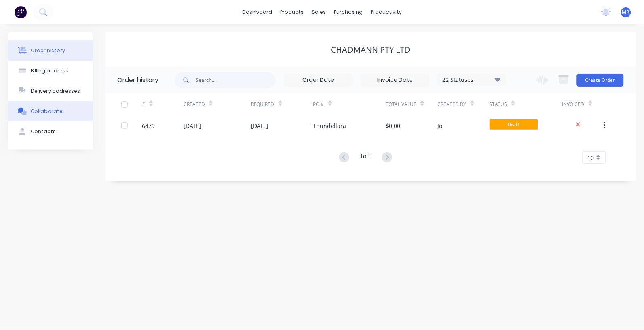 The height and width of the screenshot is (330, 644). I want to click on button: Collaborate, so click(51, 111).